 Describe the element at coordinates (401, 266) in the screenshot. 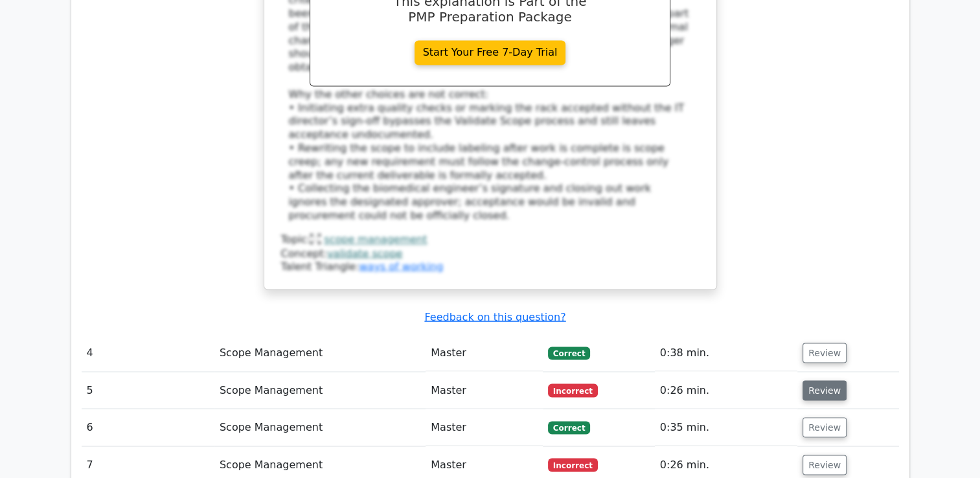

I see `a: ways of working` at that location.